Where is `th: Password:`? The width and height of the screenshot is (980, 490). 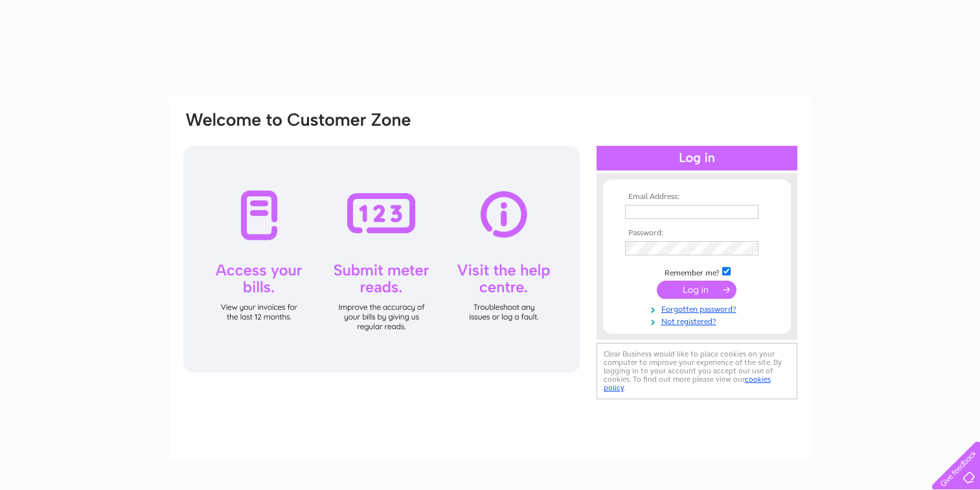 th: Password: is located at coordinates (697, 233).